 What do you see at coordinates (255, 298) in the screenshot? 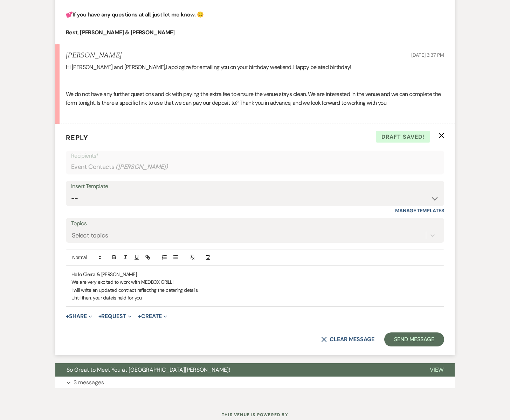
I see `p: Until then, your dateis held for you` at bounding box center [255, 298].